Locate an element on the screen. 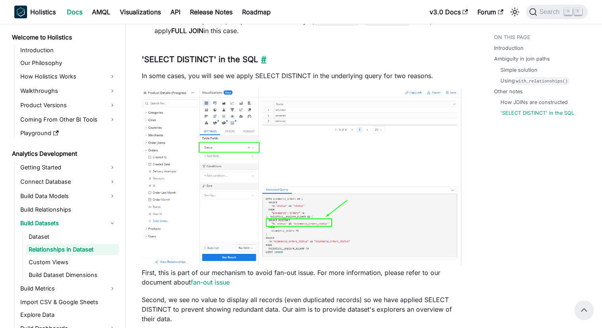  a: Roadmap is located at coordinates (257, 12).